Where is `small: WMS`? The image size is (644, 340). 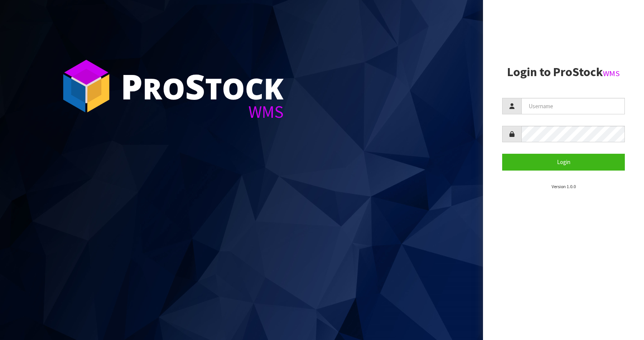 small: WMS is located at coordinates (611, 74).